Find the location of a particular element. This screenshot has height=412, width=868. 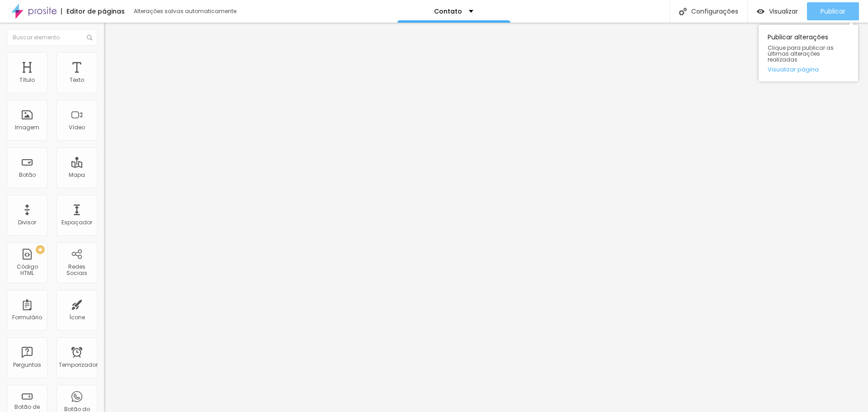

button: Visualizar is located at coordinates (777, 12).